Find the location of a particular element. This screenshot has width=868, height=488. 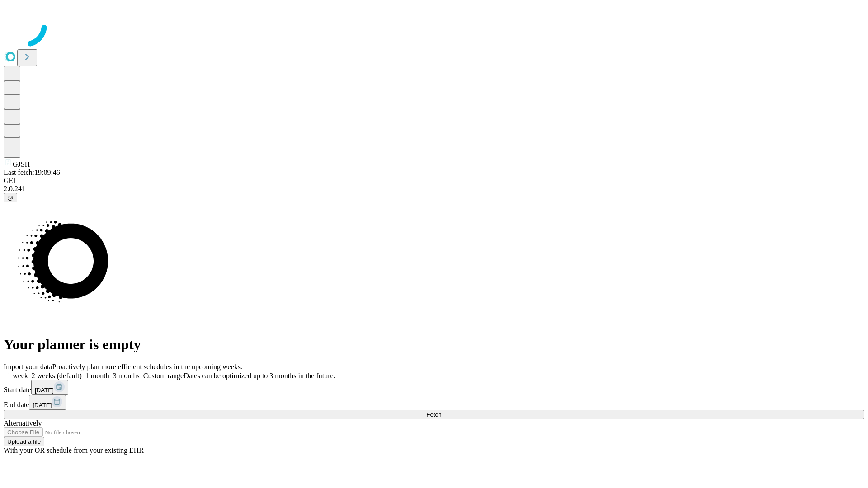

span: GJSH is located at coordinates (21, 164).